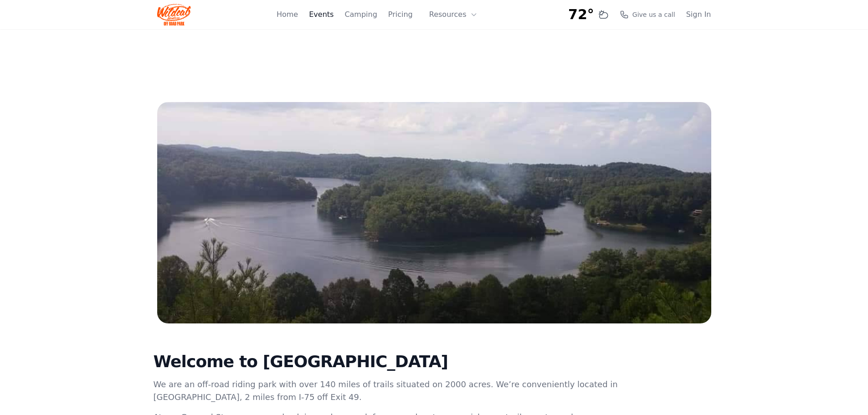 The height and width of the screenshot is (415, 868). What do you see at coordinates (387, 391) in the screenshot?
I see `p: We are an off-road riding park with over 140 miles of trails situated on 2000 acres. We’re conven...` at bounding box center [387, 391].